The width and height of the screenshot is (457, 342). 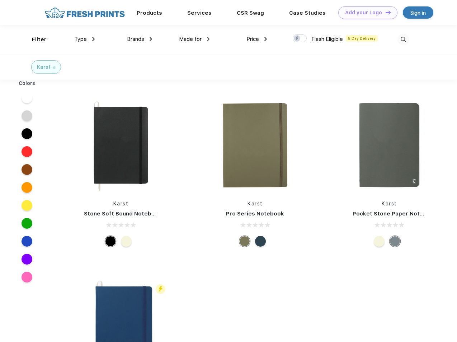 What do you see at coordinates (418, 13) in the screenshot?
I see `div: Sign in` at bounding box center [418, 13].